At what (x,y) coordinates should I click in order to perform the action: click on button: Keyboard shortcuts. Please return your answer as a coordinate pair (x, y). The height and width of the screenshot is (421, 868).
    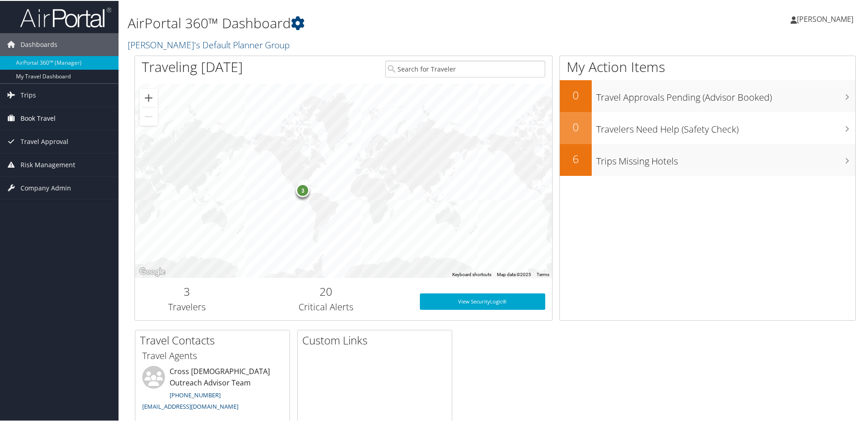
    Looking at the image, I should click on (472, 274).